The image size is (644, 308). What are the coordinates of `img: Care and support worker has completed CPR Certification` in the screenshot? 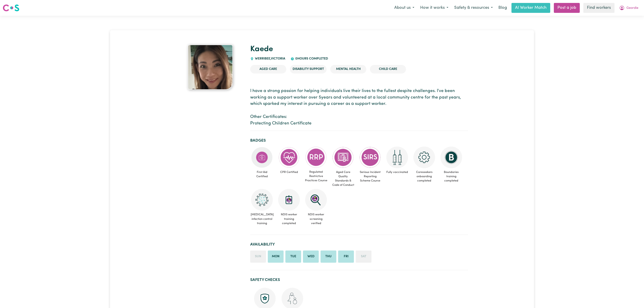 It's located at (289, 157).